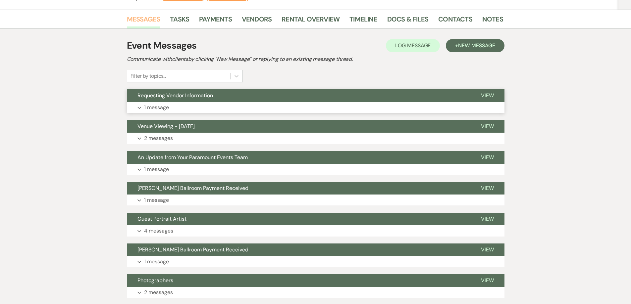 The image size is (631, 304). What do you see at coordinates (412, 46) in the screenshot?
I see `button: Log Message` at bounding box center [412, 46].